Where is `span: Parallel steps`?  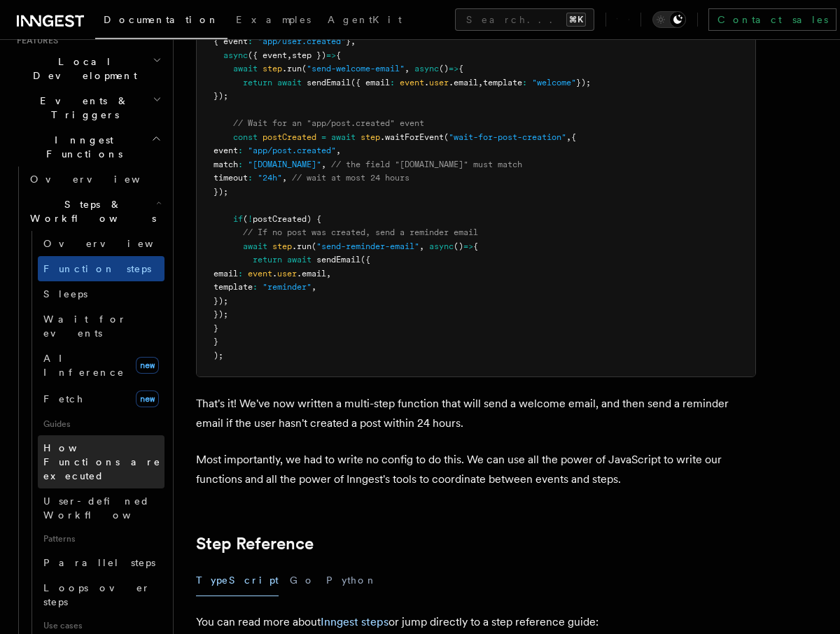 span: Parallel steps is located at coordinates (99, 563).